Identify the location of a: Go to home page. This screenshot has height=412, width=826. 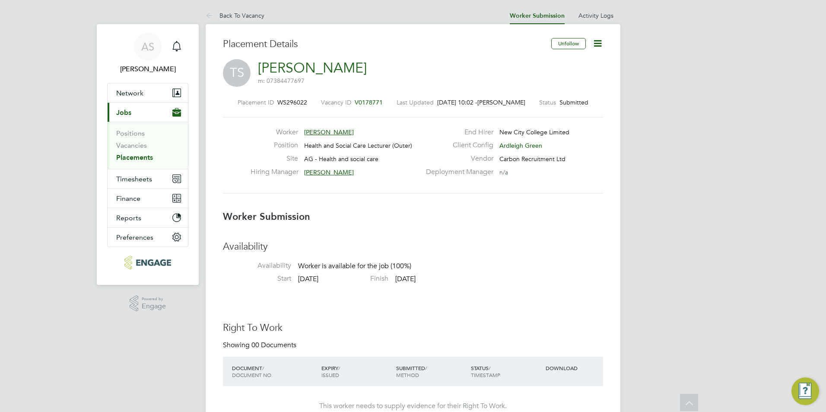
(148, 263).